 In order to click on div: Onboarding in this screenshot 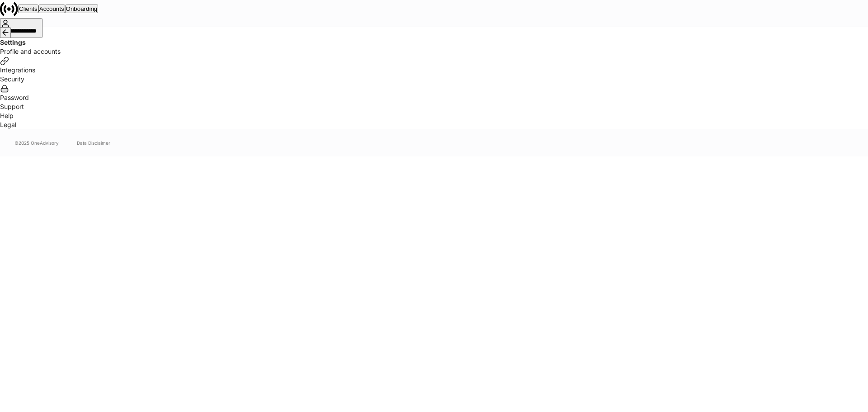, I will do `click(82, 8)`.